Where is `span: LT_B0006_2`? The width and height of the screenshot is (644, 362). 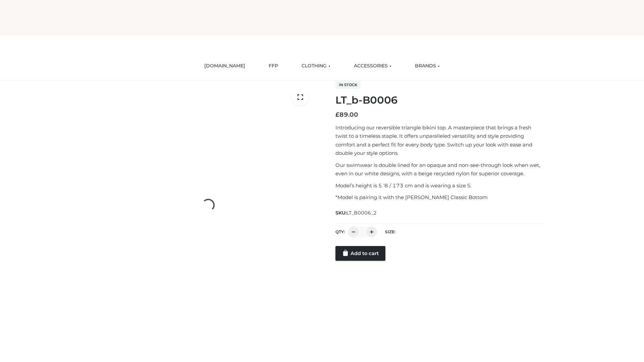 span: LT_B0006_2 is located at coordinates (361, 213).